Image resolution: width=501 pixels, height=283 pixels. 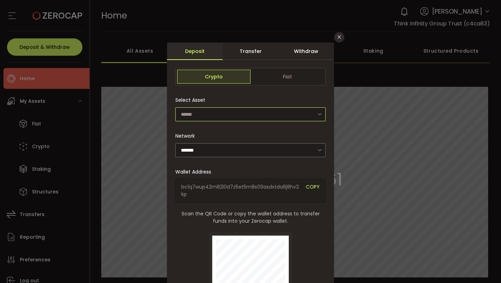 What do you see at coordinates (484, 266) in the screenshot?
I see `div: Chat Widget` at bounding box center [484, 266].